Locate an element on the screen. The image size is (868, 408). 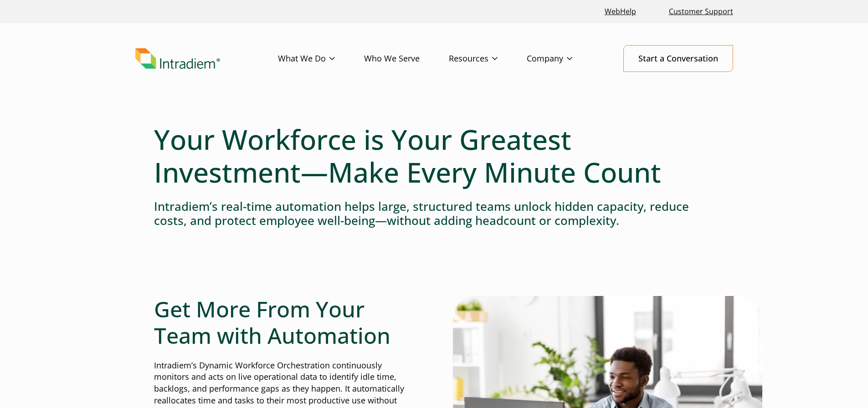
a: Link to homepage of Intradiem is located at coordinates (206, 59).